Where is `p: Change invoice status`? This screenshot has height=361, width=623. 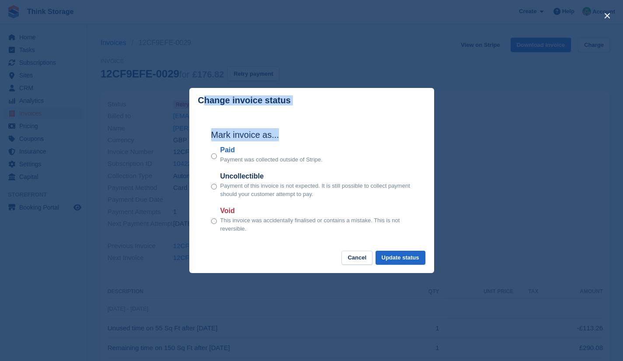 p: Change invoice status is located at coordinates (244, 100).